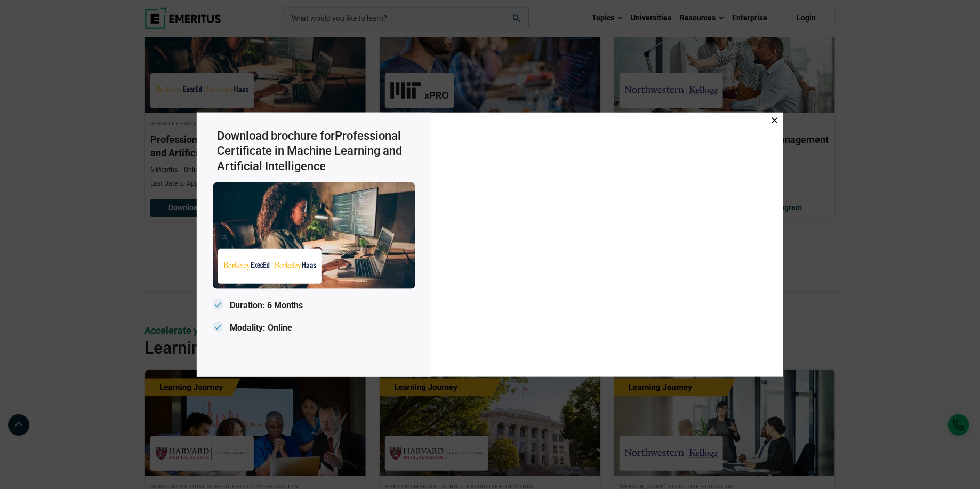 The image size is (980, 489). Describe the element at coordinates (314, 328) in the screenshot. I see `p: Modality: Online` at that location.